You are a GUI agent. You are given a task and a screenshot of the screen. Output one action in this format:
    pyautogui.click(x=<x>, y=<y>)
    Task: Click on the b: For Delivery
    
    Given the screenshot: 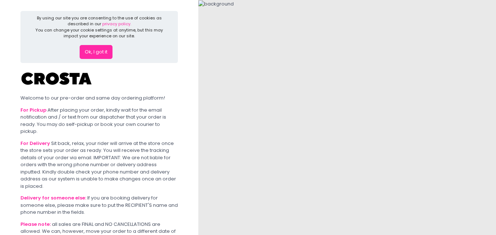 What is the action you would take?
    pyautogui.click(x=35, y=143)
    